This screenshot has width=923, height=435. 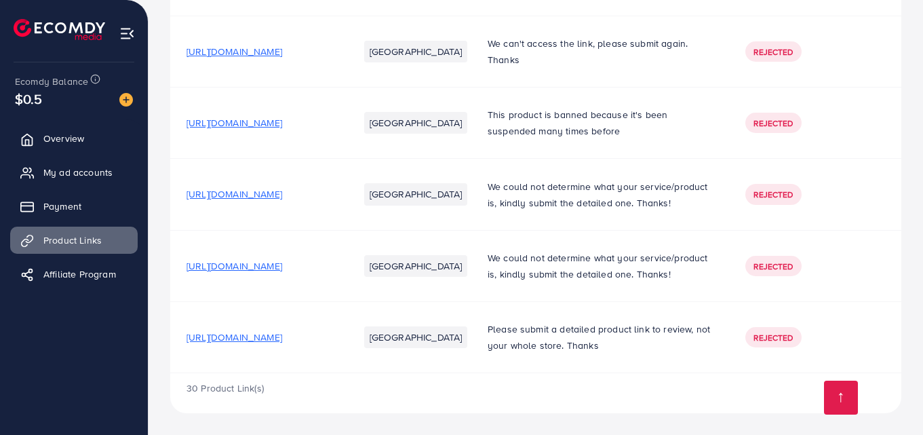 I want to click on a: My ad accounts, so click(x=74, y=172).